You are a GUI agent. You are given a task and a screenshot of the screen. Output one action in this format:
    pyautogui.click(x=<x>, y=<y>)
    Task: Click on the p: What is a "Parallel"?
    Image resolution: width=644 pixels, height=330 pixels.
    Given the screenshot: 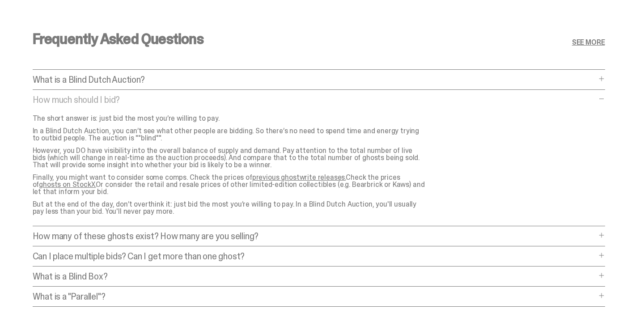 What is the action you would take?
    pyautogui.click(x=314, y=296)
    